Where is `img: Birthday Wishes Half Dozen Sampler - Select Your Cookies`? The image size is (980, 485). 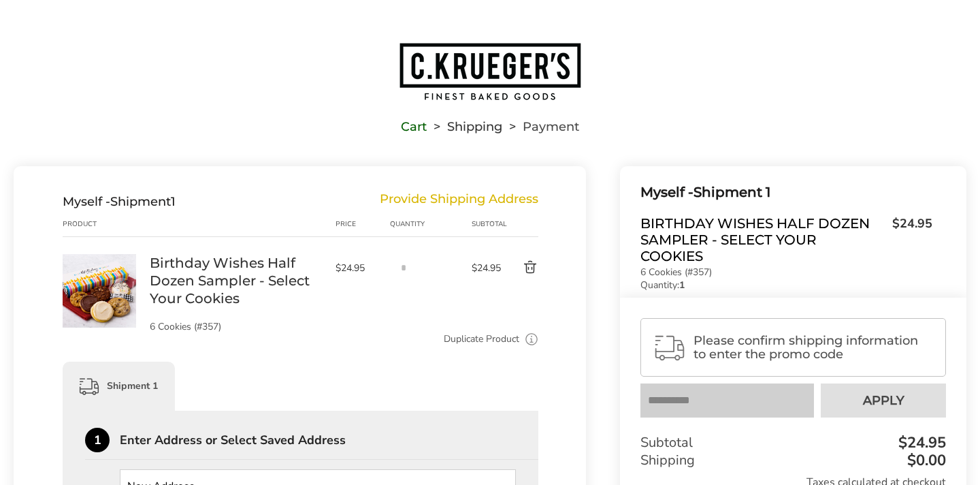
img: Birthday Wishes Half Dozen Sampler - Select Your Cookies is located at coordinates (100, 291).